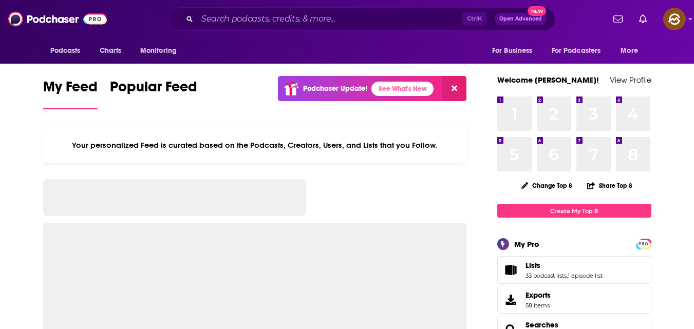 The image size is (694, 329). I want to click on span: New, so click(537, 11).